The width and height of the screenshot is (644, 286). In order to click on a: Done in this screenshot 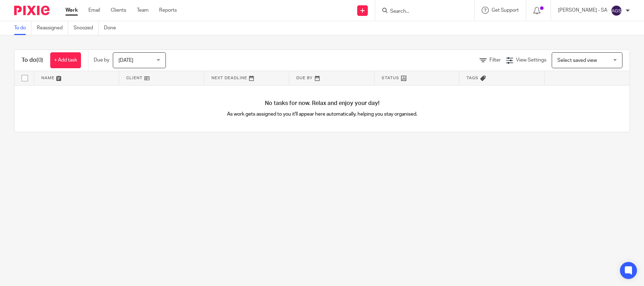, I will do `click(113, 28)`.